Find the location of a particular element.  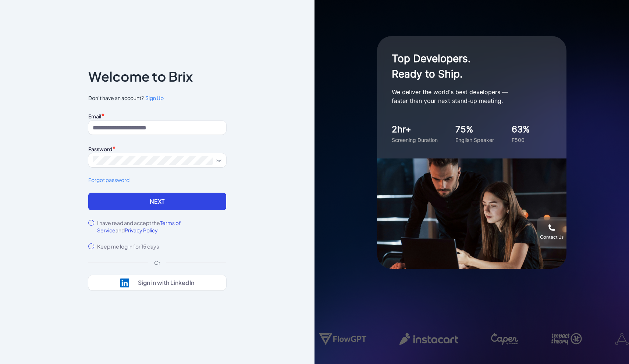

span: Don’t have an account? is located at coordinates (157, 98).